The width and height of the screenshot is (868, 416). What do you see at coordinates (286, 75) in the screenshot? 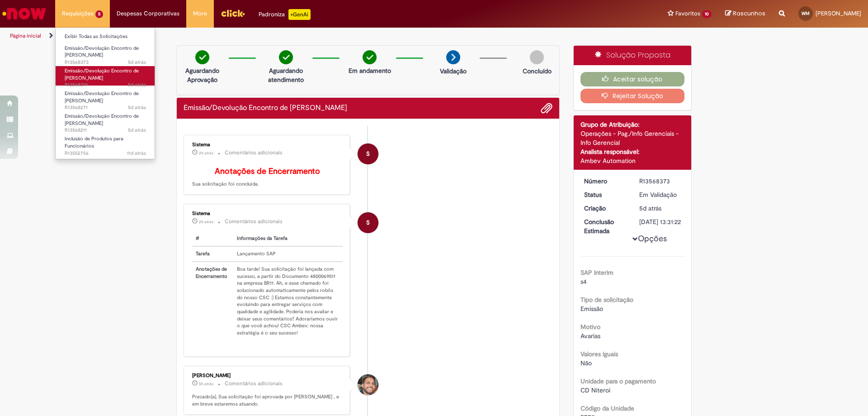
I see `p: Aguardando atendimento` at bounding box center [286, 75].